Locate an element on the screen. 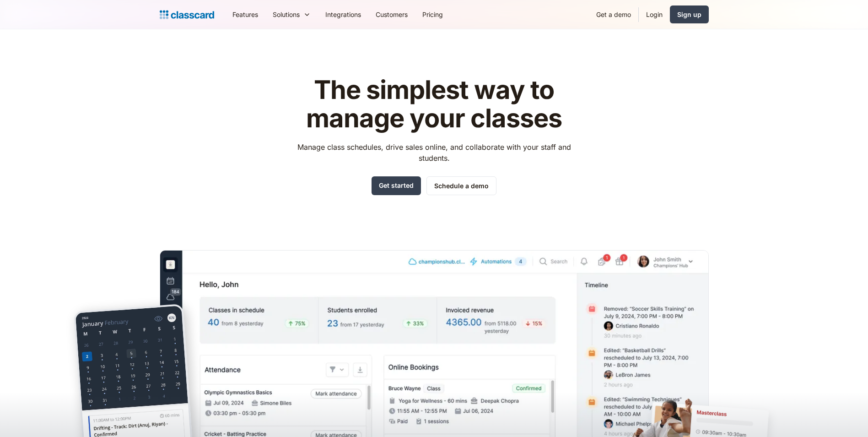  a: Pricing is located at coordinates (433, 14).